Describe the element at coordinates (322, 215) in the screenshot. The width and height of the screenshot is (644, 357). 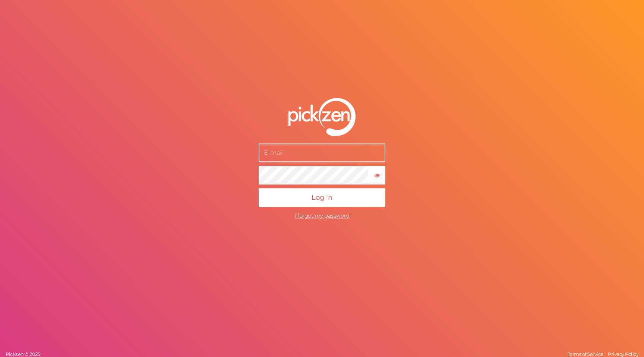
I see `span: I forgot my password` at that location.